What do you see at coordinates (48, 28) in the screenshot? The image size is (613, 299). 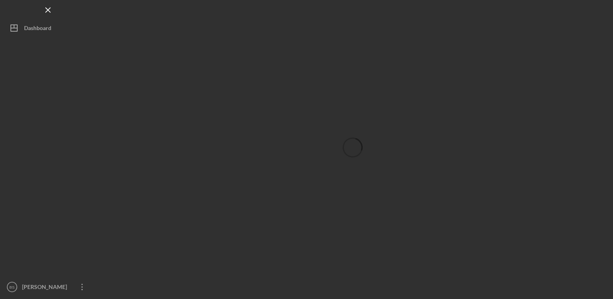 I see `button: Dashboard` at bounding box center [48, 28].